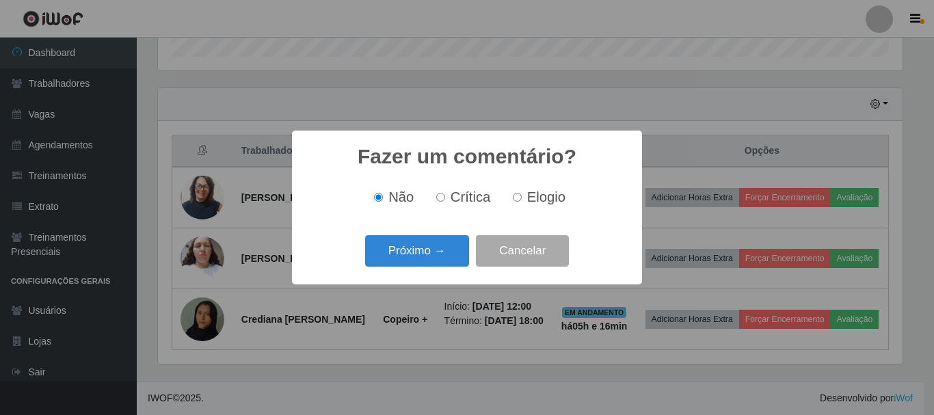 The image size is (934, 415). I want to click on button: Cancelar, so click(522, 251).